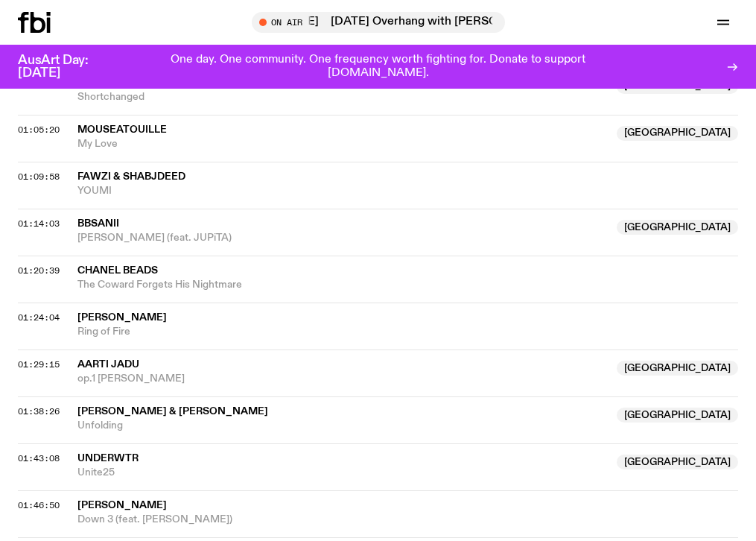 The height and width of the screenshot is (541, 756). I want to click on span: 01:29:15, so click(39, 364).